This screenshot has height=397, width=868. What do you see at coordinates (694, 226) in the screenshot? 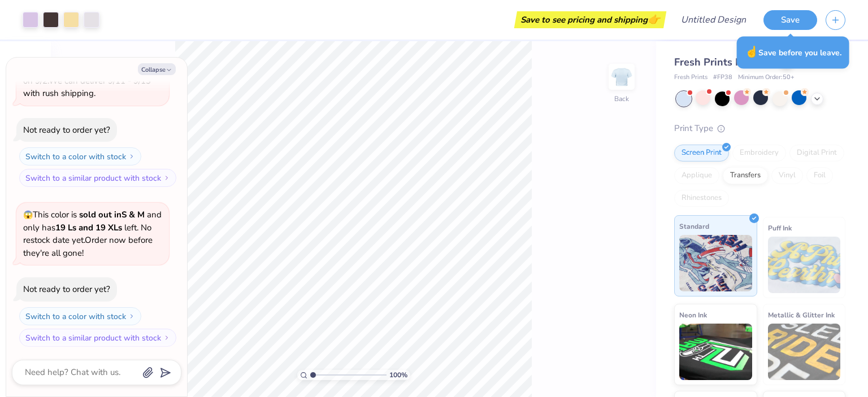
I see `span: Standard` at bounding box center [694, 226].